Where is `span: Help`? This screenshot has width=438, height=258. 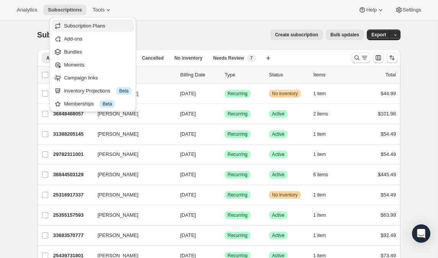 span: Help is located at coordinates (371, 10).